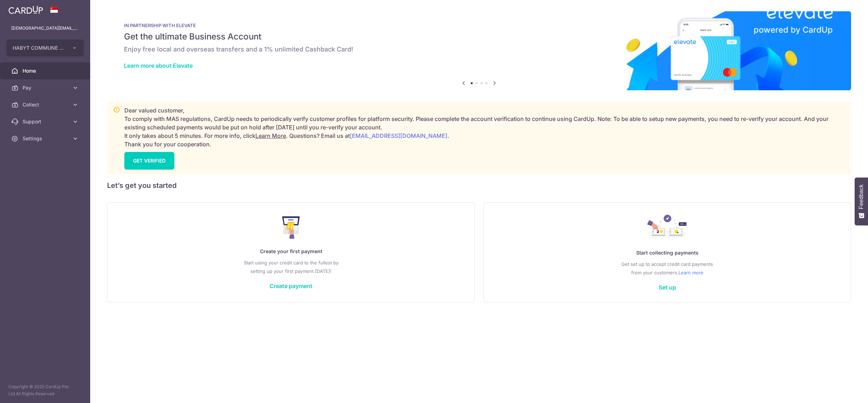 The height and width of the screenshot is (403, 868). I want to click on button: Feedback - Show survey, so click(862, 202).